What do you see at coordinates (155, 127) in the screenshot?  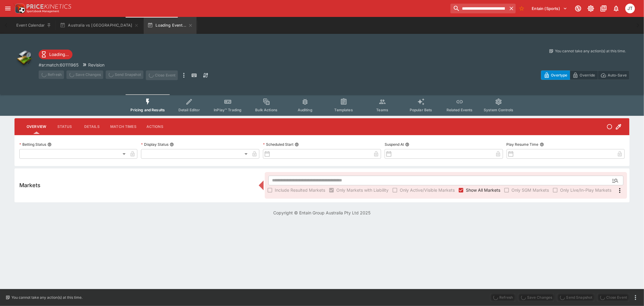 I see `button: Actions` at bounding box center [155, 127].